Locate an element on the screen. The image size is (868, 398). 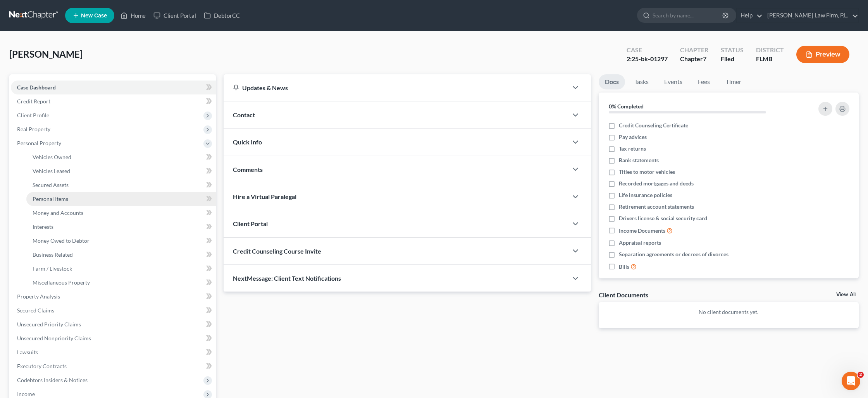
a: Unsecured Priority Claims is located at coordinates (113, 325).